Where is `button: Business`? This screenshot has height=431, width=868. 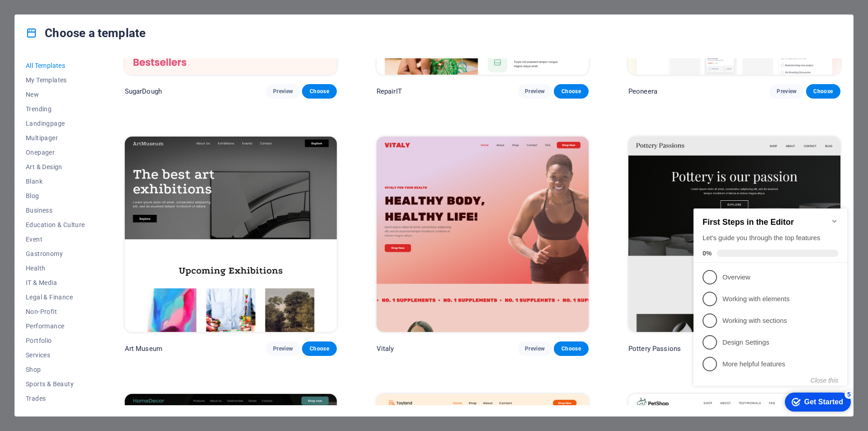
button: Business is located at coordinates (55, 210).